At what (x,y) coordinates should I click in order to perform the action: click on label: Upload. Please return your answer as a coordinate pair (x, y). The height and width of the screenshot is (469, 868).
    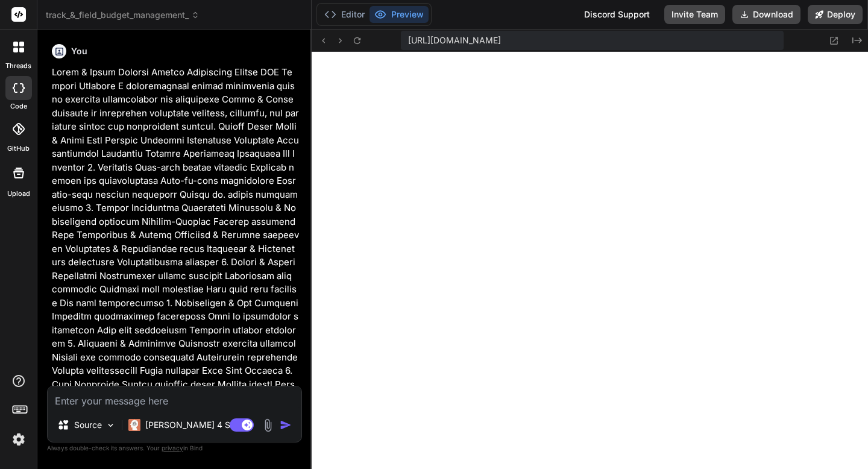
    Looking at the image, I should click on (19, 194).